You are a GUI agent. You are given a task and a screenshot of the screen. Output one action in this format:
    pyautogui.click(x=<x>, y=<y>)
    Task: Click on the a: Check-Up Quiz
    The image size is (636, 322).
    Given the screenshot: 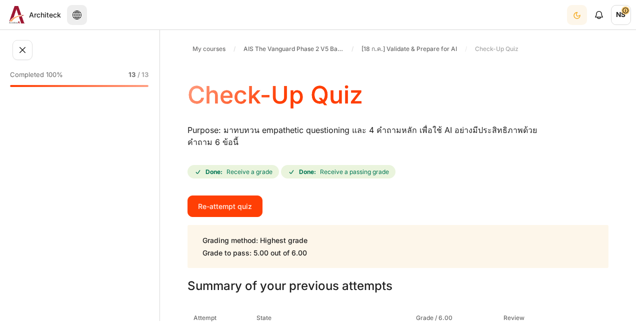 What is the action you would take?
    pyautogui.click(x=496, y=49)
    